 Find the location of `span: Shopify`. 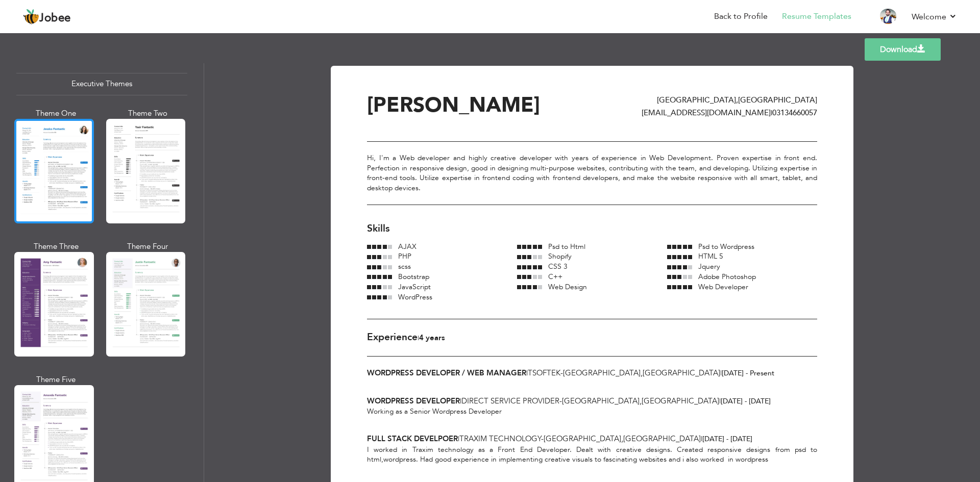

span: Shopify is located at coordinates (560, 256).